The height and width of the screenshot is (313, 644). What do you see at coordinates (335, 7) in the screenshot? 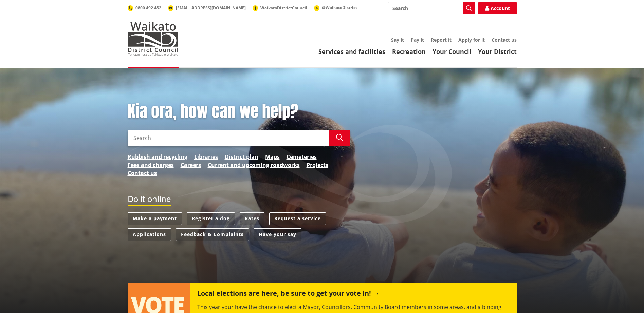
I see `a: @WaikatoDistrict` at bounding box center [335, 7].